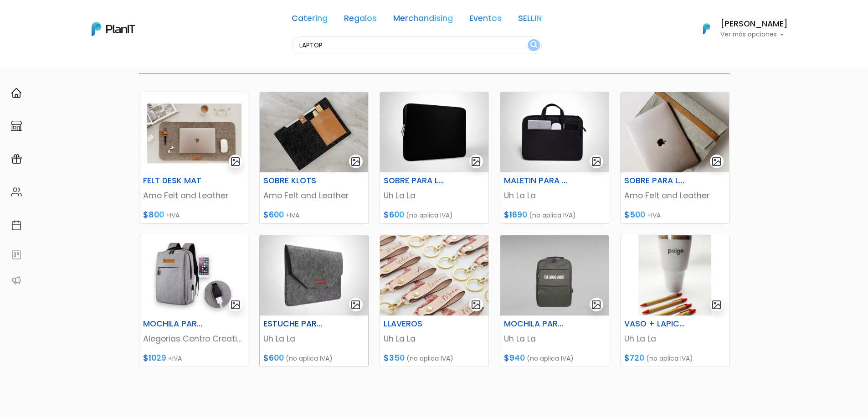 The height and width of the screenshot is (419, 868). Describe the element at coordinates (101, 64) in the screenshot. I see `span: J` at that location.